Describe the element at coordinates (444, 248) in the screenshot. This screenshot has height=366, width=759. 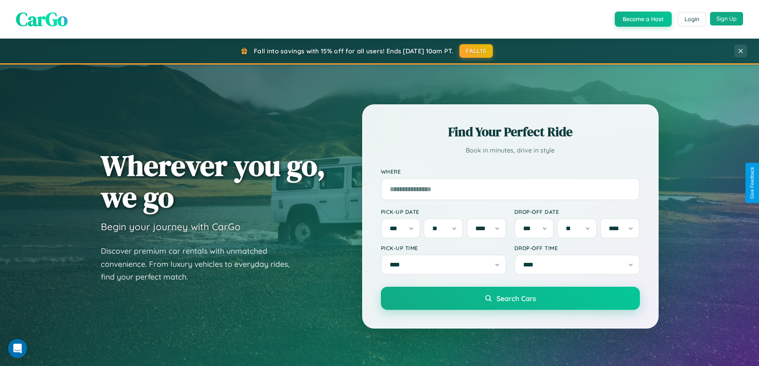
I see `label: Pick-up Time` at that location.